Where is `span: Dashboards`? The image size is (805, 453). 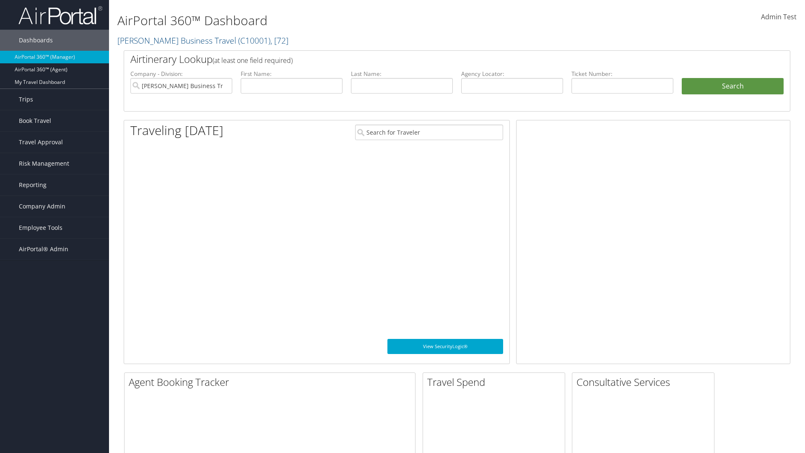 span: Dashboards is located at coordinates (36, 40).